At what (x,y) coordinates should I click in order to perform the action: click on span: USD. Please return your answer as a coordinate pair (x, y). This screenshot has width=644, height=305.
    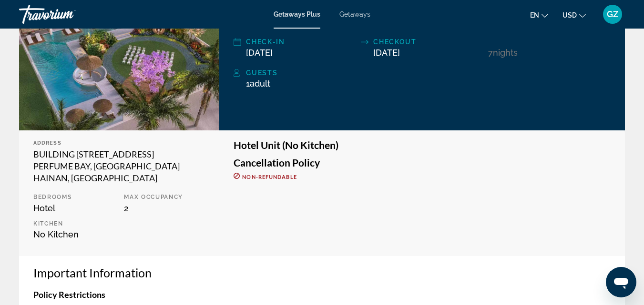
    Looking at the image, I should click on (570, 15).